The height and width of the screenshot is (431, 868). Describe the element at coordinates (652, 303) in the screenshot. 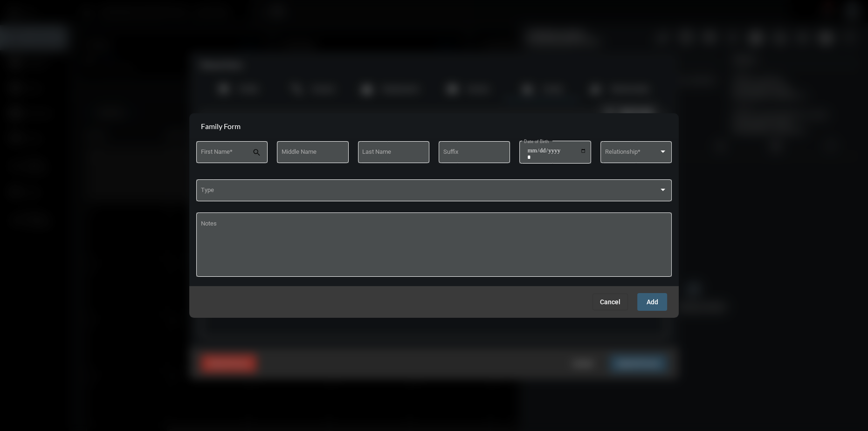

I see `span: Add` at that location.